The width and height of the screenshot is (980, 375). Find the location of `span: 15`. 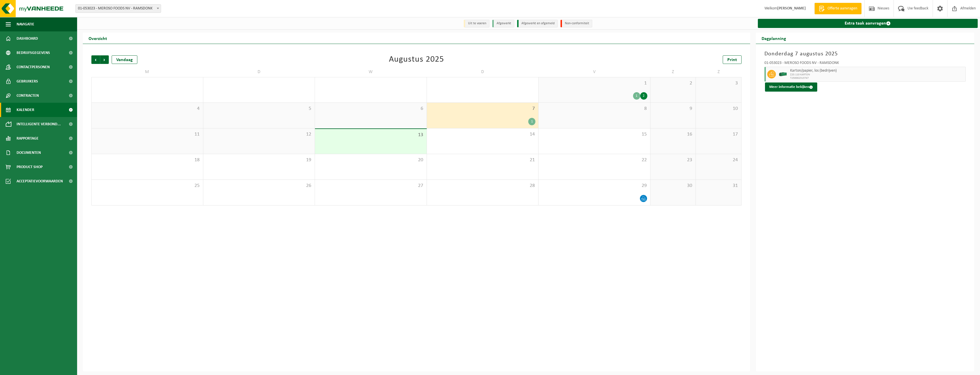

span: 15 is located at coordinates (595, 135).